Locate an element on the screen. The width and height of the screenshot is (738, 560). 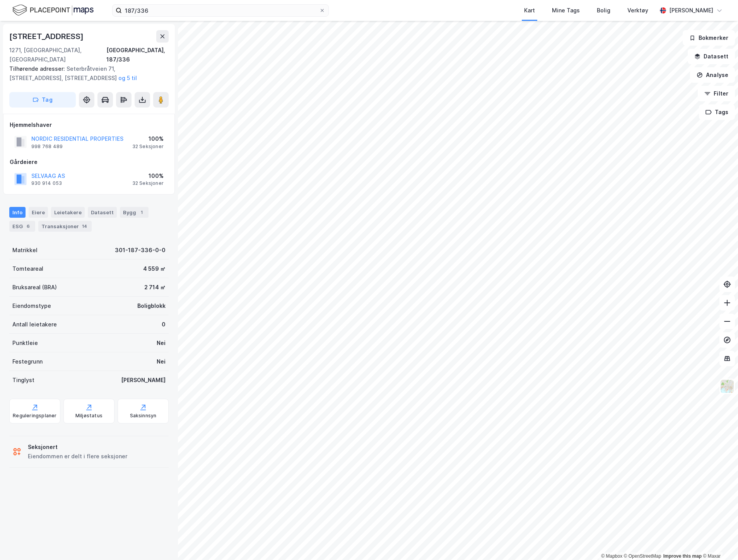
div: Matrikkel is located at coordinates (25, 250).